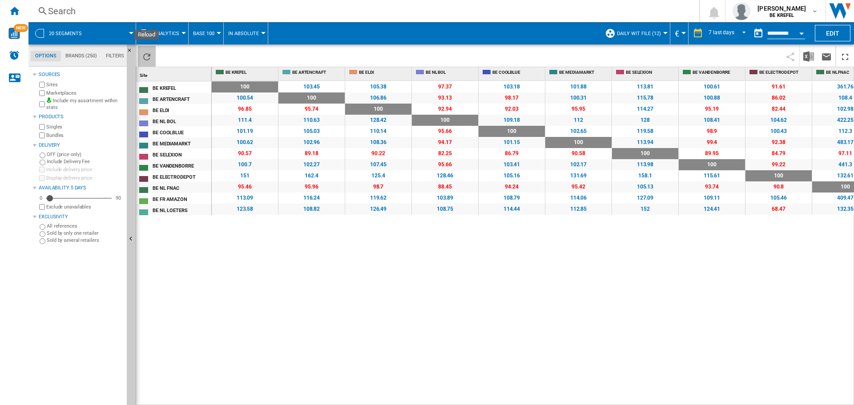 The width and height of the screenshot is (854, 405). Describe the element at coordinates (81, 117) in the screenshot. I see `div: Products` at that location.